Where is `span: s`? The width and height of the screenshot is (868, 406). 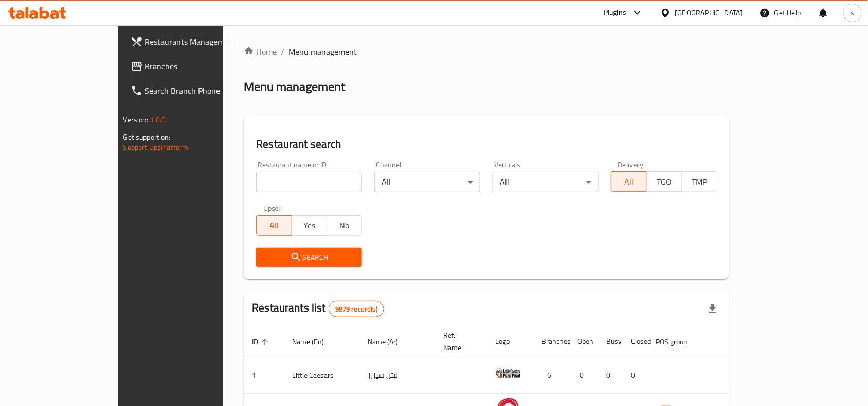 span: s is located at coordinates (852, 13).